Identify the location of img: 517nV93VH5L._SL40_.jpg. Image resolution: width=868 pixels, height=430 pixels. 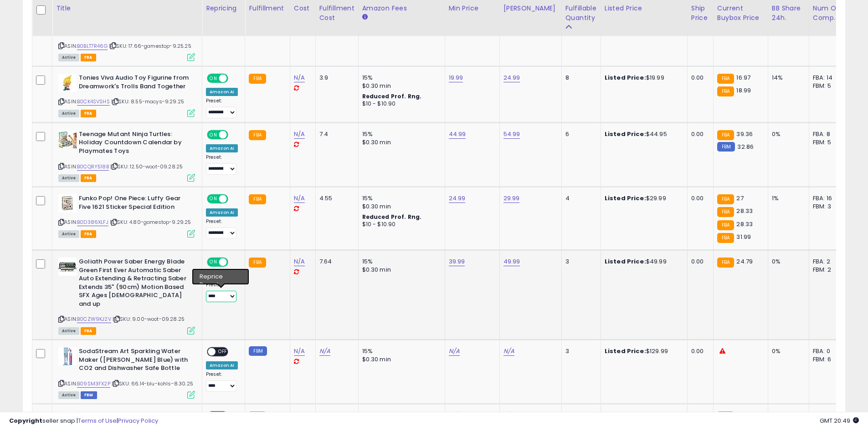
(68, 139).